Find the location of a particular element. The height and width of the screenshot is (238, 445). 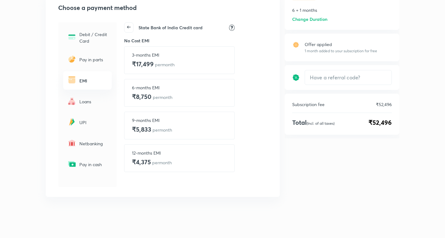

p: Debit / Credit Card is located at coordinates (94, 38).